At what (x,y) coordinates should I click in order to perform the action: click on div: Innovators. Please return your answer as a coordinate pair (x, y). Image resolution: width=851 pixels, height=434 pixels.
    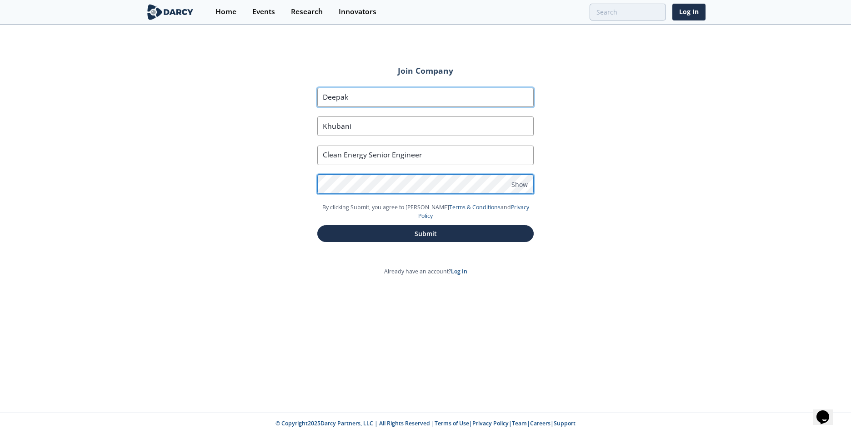
    Looking at the image, I should click on (357, 12).